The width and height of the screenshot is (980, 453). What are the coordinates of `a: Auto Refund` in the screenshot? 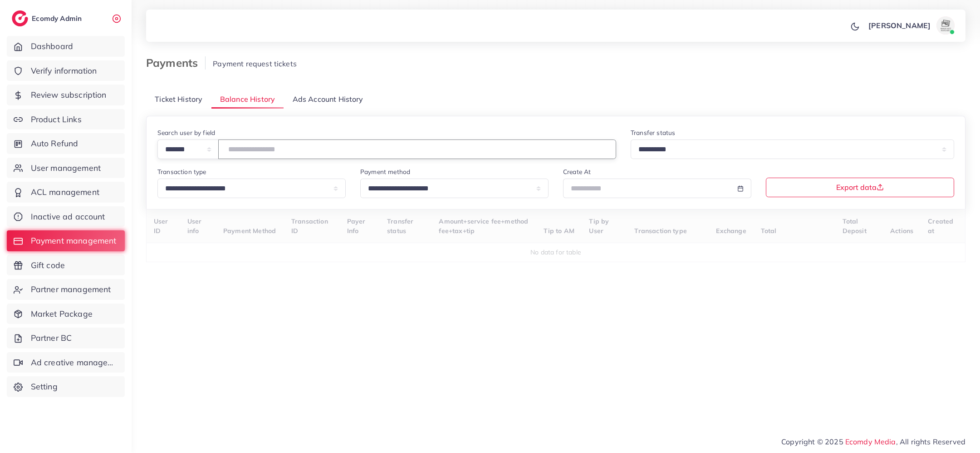 It's located at (66, 144).